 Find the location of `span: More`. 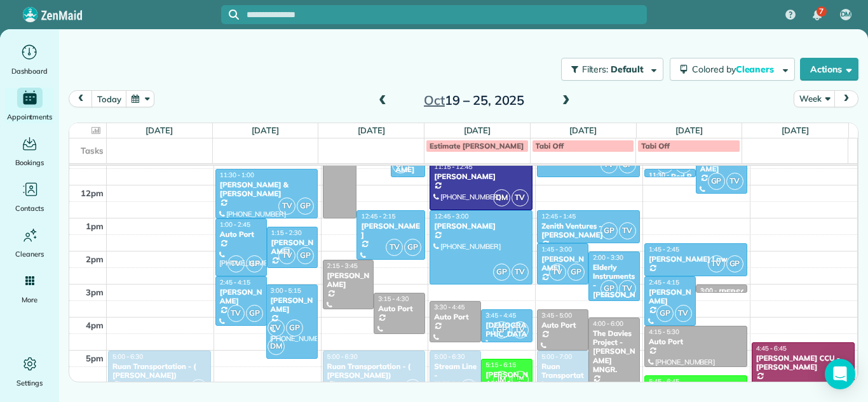

span: More is located at coordinates (29, 300).